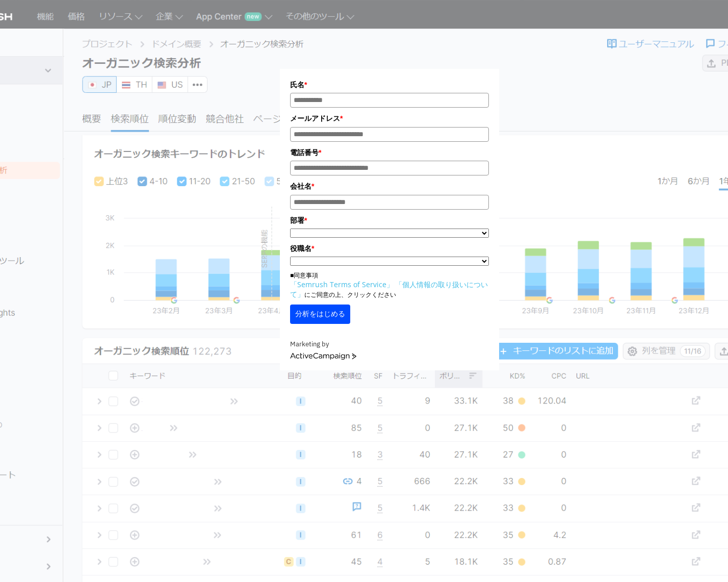 Image resolution: width=728 pixels, height=582 pixels. What do you see at coordinates (342, 284) in the screenshot?
I see `a: 「Semrush Terms of Service」` at bounding box center [342, 284].